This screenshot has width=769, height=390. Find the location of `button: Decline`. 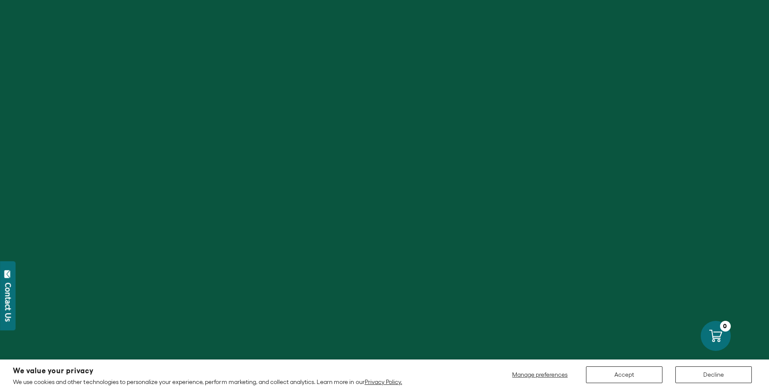

button: Decline is located at coordinates (714, 375).